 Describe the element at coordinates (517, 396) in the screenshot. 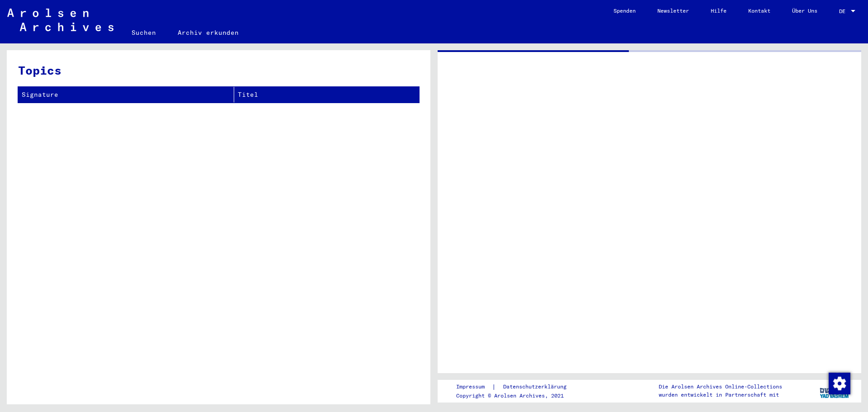

I see `p: Copyright © Arolsen Archives, 2021` at that location.